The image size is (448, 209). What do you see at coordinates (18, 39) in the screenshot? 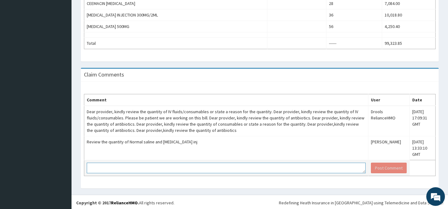
I see `img: d_794563401_company_1708531726252_794563401` at bounding box center [18, 39].